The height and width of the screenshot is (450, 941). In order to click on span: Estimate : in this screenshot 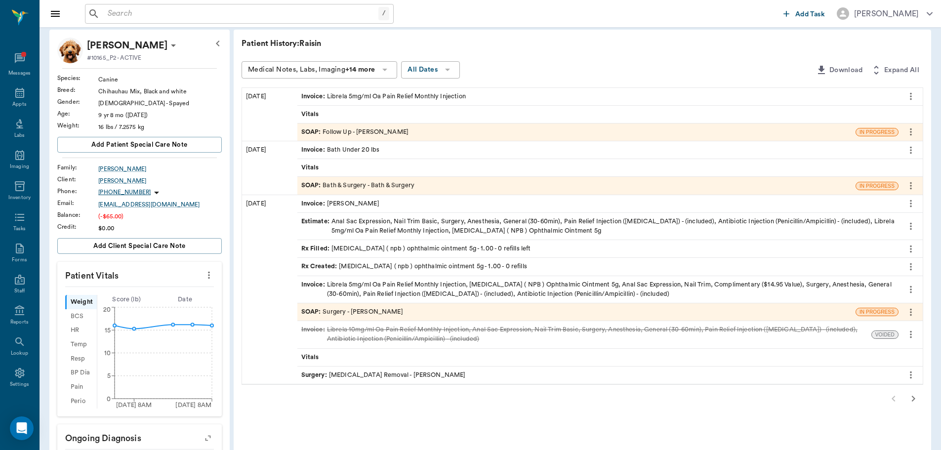, I will do `click(316, 226)`.